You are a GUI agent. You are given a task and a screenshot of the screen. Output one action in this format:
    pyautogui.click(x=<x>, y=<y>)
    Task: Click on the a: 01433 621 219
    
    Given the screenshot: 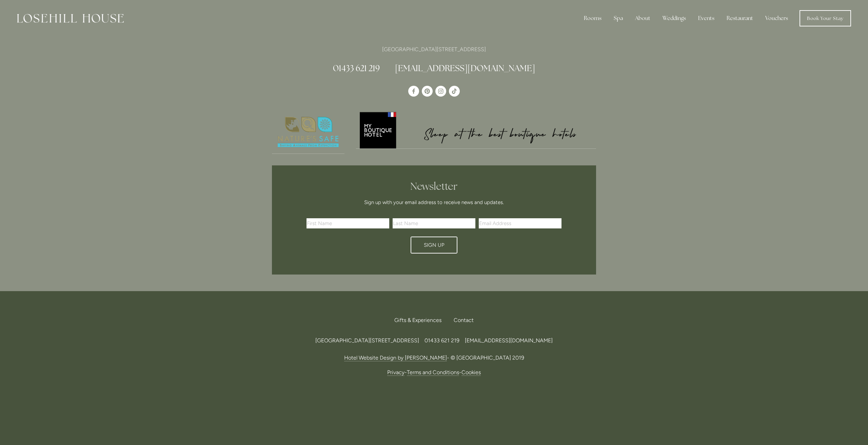 What is the action you would take?
    pyautogui.click(x=356, y=68)
    